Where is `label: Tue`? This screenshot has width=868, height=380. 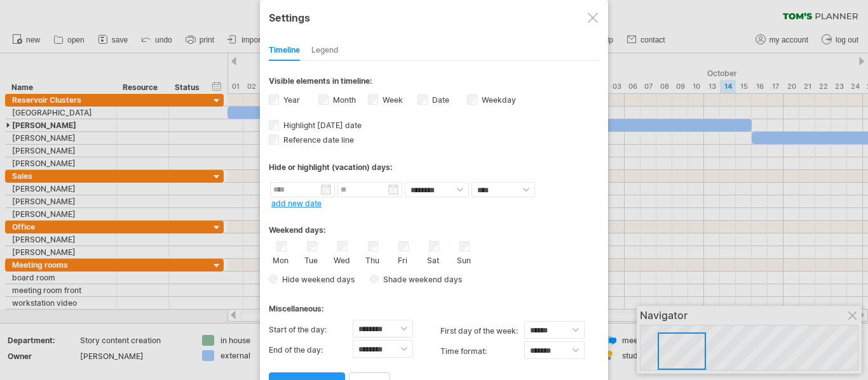 label: Tue is located at coordinates (310, 259).